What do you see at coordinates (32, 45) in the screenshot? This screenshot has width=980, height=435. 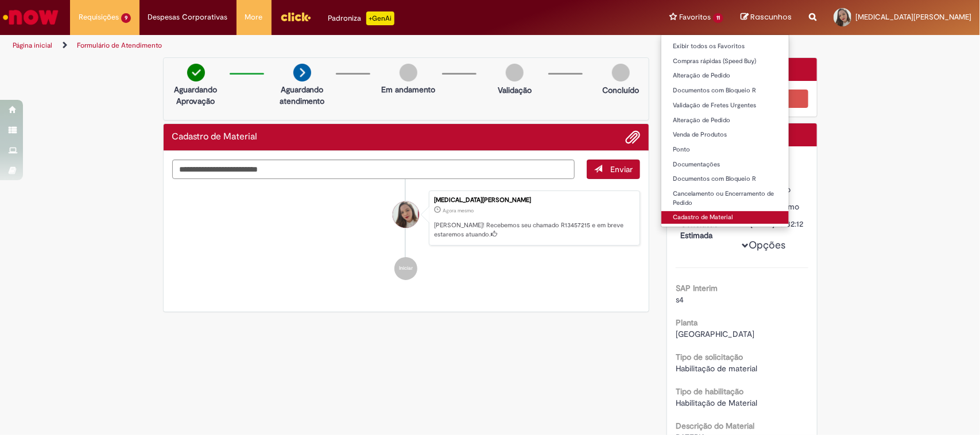 I see `a: Página inicial` at bounding box center [32, 45].